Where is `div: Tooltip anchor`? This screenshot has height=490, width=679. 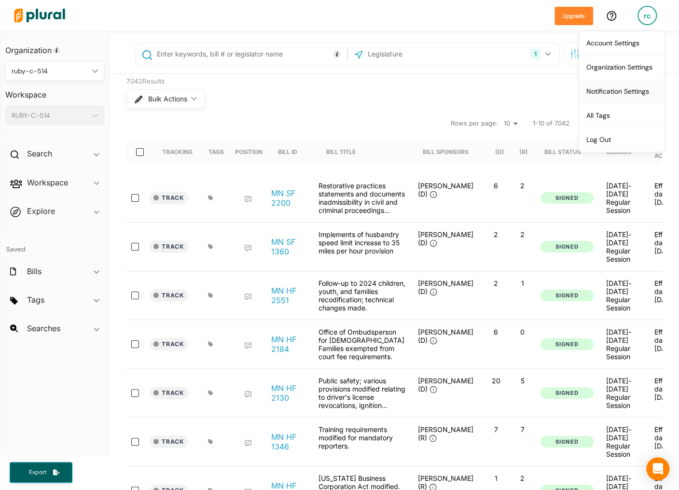 div: Tooltip anchor is located at coordinates (57, 50).